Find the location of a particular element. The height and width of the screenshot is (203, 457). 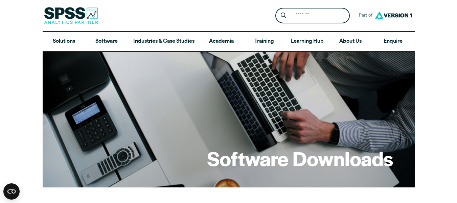

a: Academia is located at coordinates (221, 42).